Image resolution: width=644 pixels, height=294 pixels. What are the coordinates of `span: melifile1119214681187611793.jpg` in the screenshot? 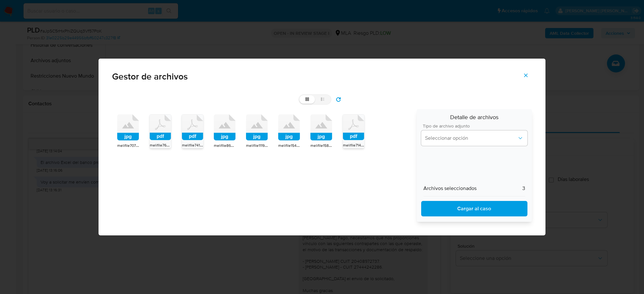 It's located at (273, 145).